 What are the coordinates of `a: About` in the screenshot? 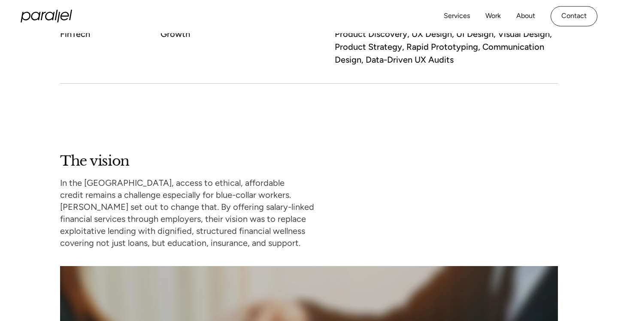 It's located at (526, 16).